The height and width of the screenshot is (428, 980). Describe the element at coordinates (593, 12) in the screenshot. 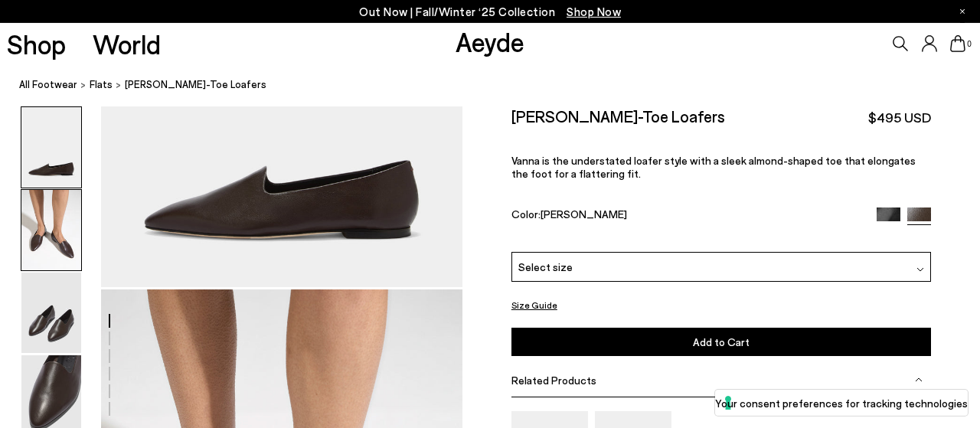

I see `span: Navigate to /collections/new-in` at that location.